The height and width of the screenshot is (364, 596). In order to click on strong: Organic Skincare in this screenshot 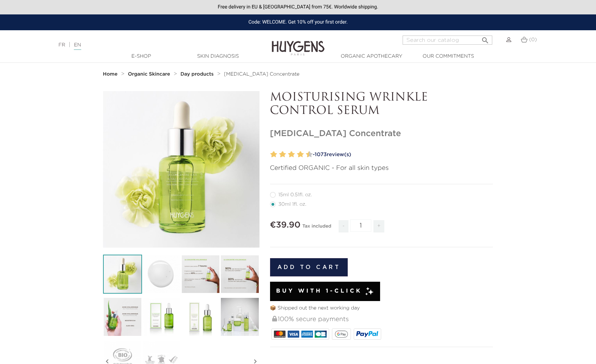, I will do `click(149, 74)`.